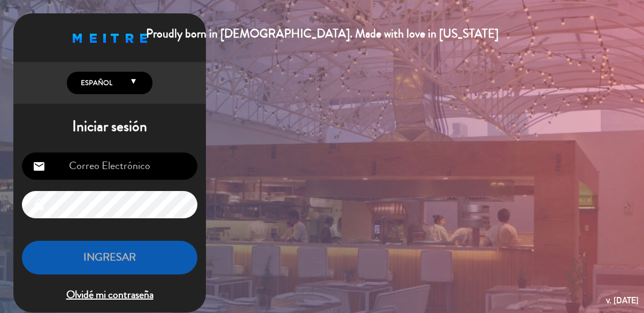  Describe the element at coordinates (95, 83) in the screenshot. I see `span: Español` at that location.